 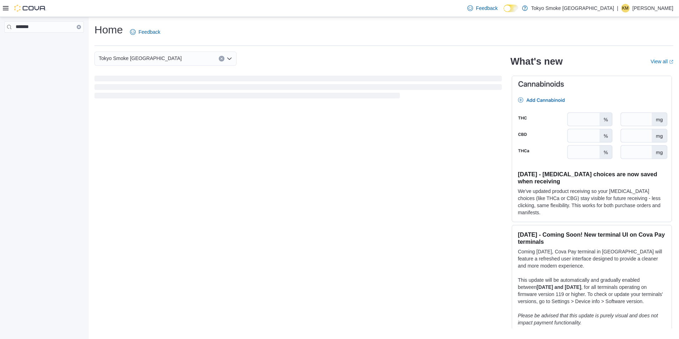 What do you see at coordinates (625, 8) in the screenshot?
I see `div: Krista Maitland` at bounding box center [625, 8].